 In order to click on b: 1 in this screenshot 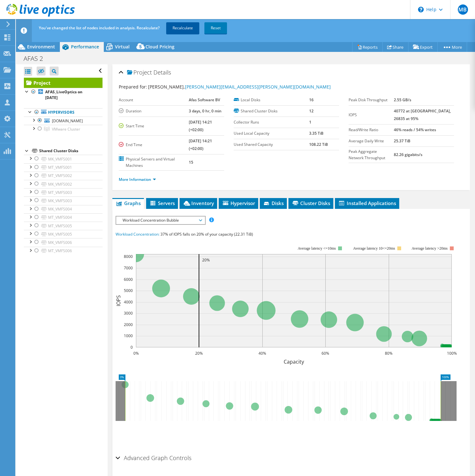, I will do `click(310, 122)`.